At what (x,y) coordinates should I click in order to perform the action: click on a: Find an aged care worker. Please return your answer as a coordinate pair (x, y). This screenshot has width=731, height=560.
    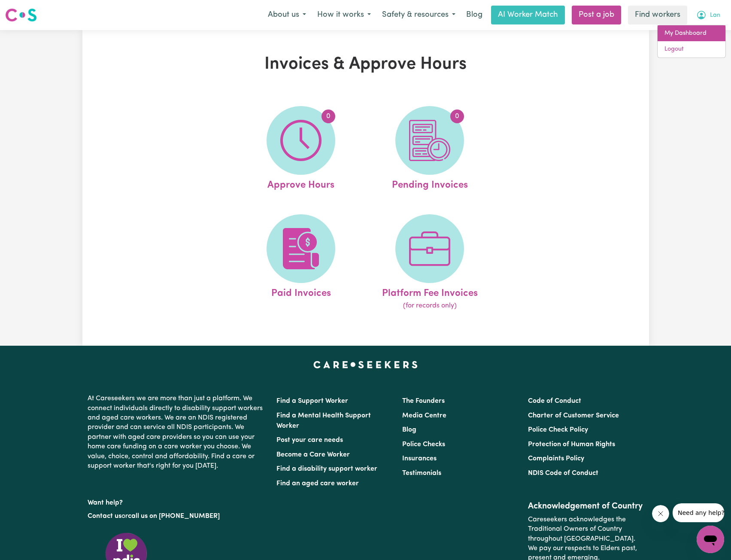
    Looking at the image, I should click on (318, 484).